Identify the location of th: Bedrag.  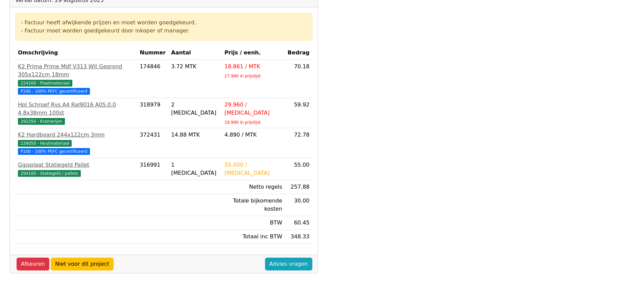
(298, 53).